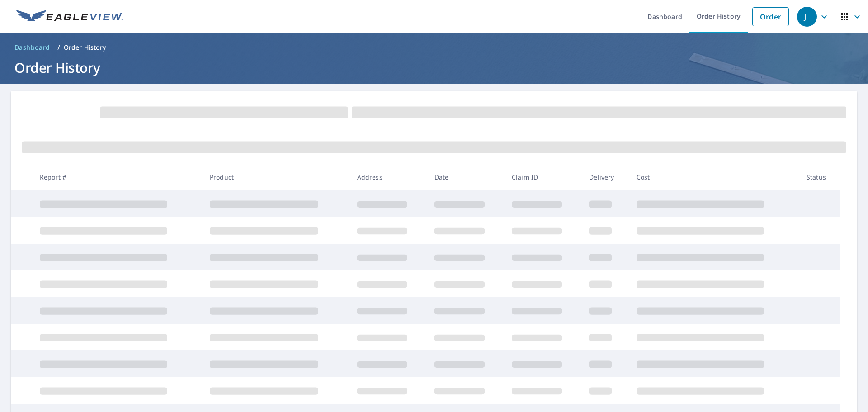  What do you see at coordinates (714, 177) in the screenshot?
I see `th: Cost` at bounding box center [714, 177].